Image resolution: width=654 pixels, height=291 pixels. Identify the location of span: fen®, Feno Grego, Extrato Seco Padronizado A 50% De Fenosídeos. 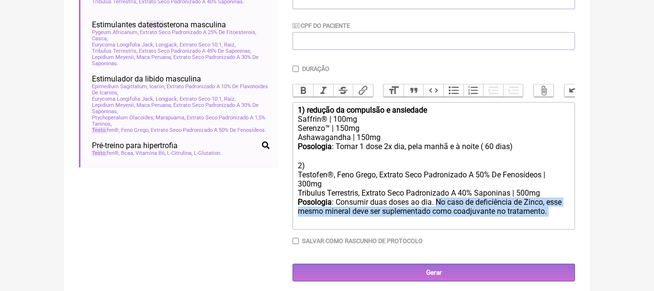
(179, 130).